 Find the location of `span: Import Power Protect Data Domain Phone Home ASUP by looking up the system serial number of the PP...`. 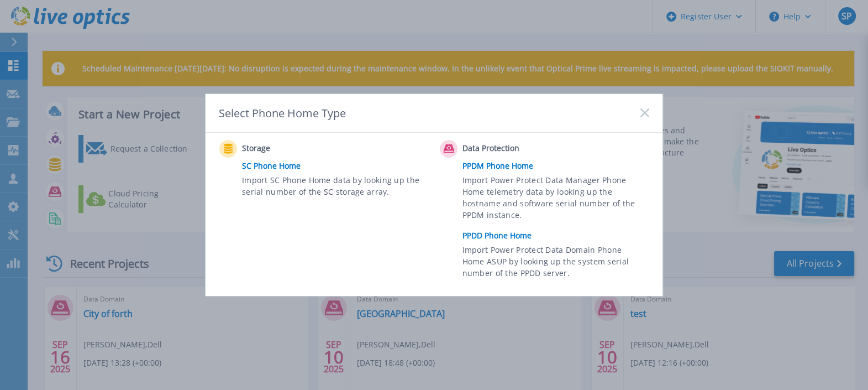

span: Import Power Protect Data Domain Phone Home ASUP by looking up the system serial number of the PP... is located at coordinates (554, 263).